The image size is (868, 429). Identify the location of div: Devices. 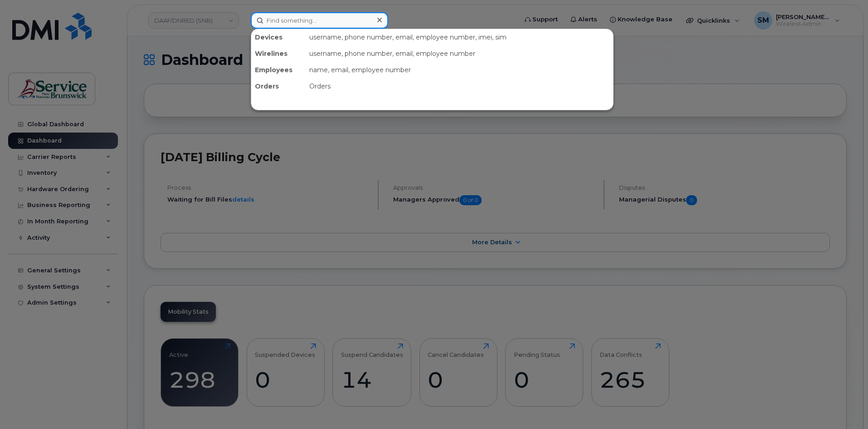
(278, 37).